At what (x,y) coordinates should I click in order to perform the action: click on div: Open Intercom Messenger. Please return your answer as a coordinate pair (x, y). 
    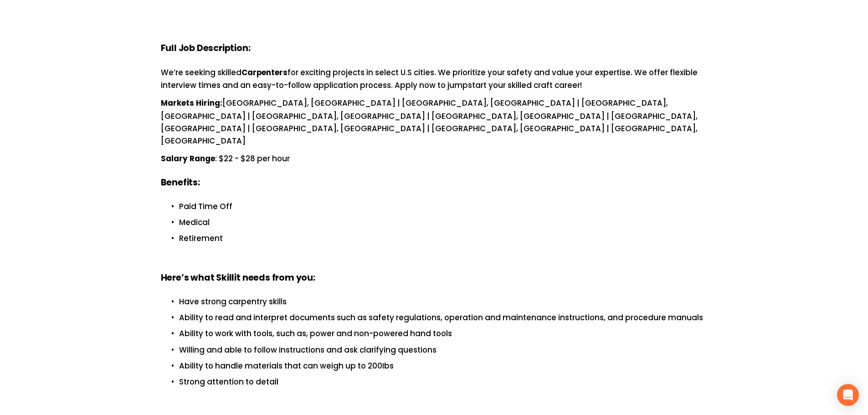
    Looking at the image, I should click on (848, 395).